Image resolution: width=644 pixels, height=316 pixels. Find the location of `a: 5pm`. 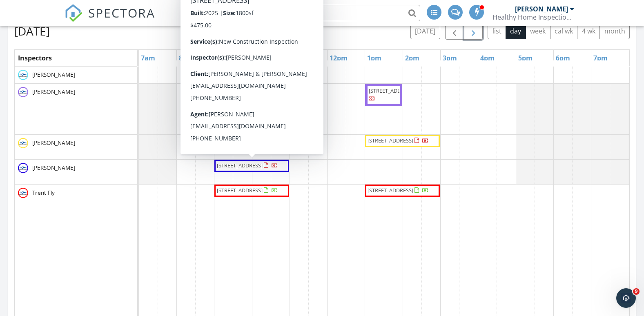

a: 5pm is located at coordinates (525, 58).